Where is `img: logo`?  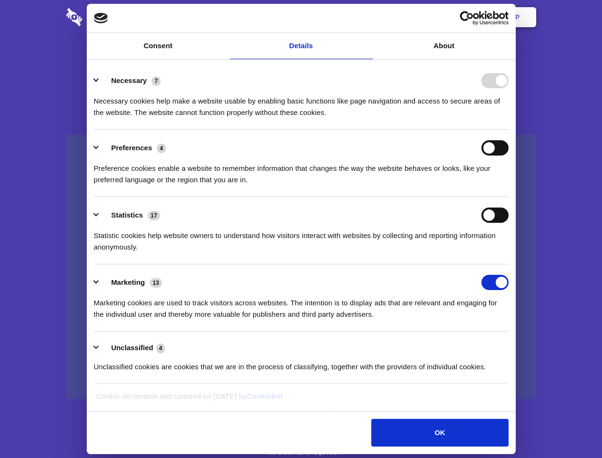
img: logo is located at coordinates (101, 18).